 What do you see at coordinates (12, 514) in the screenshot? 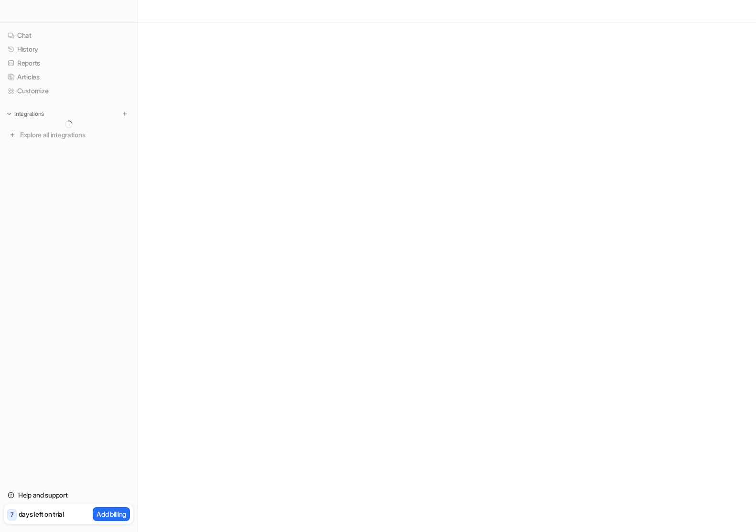
I see `p: 7` at bounding box center [12, 514].